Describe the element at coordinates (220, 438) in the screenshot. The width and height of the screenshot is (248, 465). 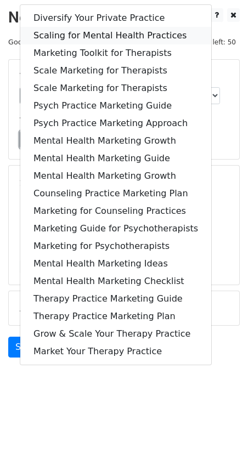
I see `div: Chat Widget` at that location.